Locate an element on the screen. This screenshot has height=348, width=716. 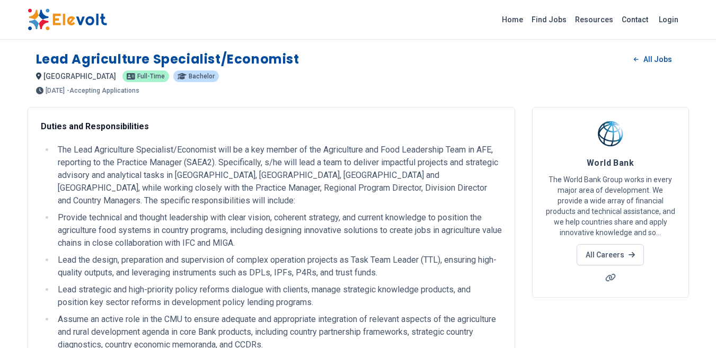
a: All Careers is located at coordinates (610, 255).